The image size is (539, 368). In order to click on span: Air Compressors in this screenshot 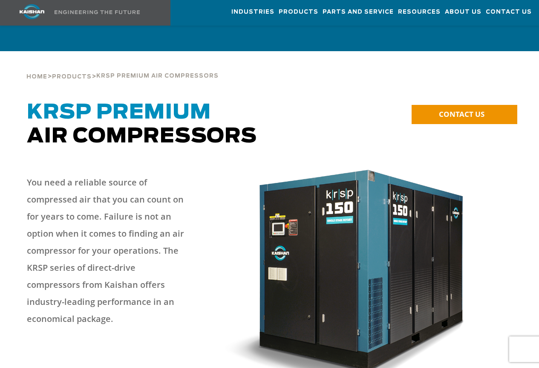, I will do `click(142, 125)`.